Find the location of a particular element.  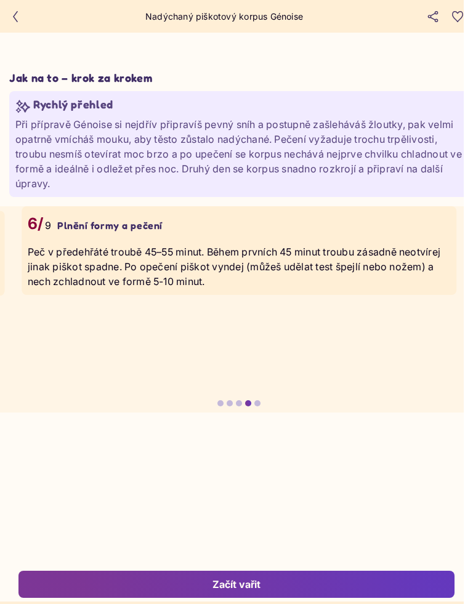

a: Začít vařit is located at coordinates (236, 584).